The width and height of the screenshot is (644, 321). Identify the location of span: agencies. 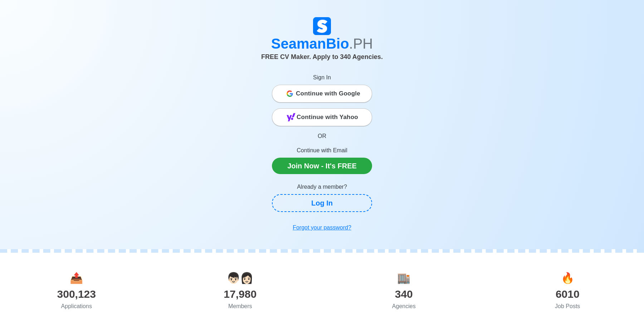
(403, 278).